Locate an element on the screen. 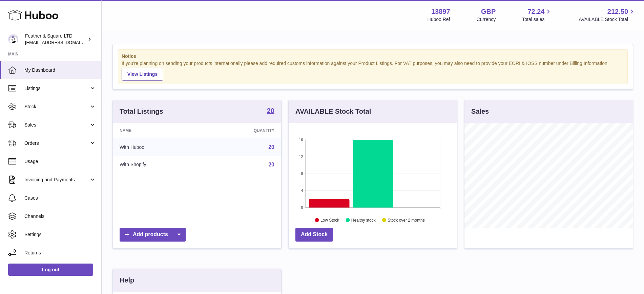 The width and height of the screenshot is (644, 294). span: My Dashboard is located at coordinates (61, 71).